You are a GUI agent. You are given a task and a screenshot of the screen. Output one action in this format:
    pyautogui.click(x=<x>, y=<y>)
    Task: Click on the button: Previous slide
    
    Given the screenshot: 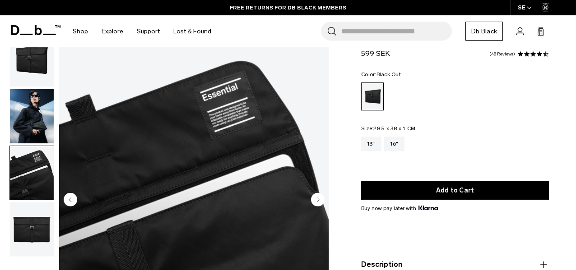 What is the action you would take?
    pyautogui.click(x=70, y=200)
    